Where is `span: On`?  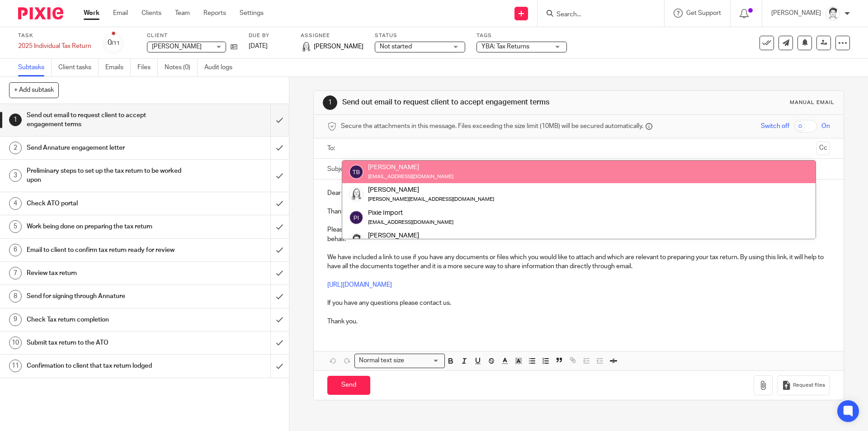
span: On is located at coordinates (826, 126).